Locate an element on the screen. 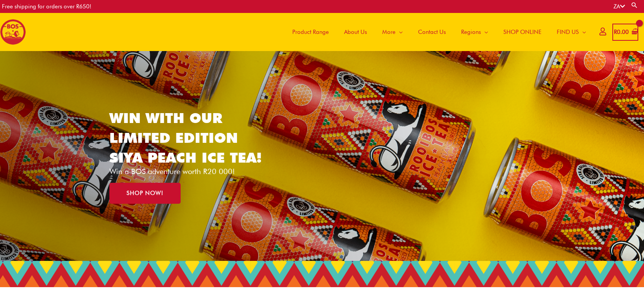 This screenshot has width=644, height=294. a: SHOP ONLINE is located at coordinates (522, 32).